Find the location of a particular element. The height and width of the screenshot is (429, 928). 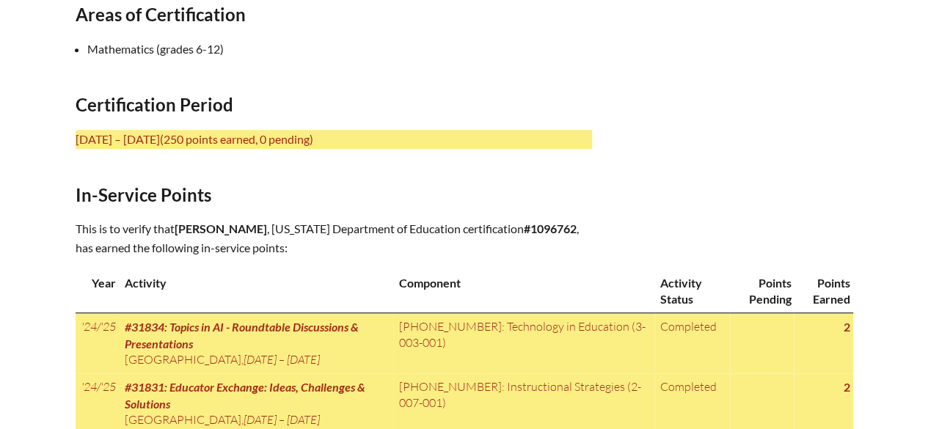

th: Points Pending is located at coordinates (761, 290).